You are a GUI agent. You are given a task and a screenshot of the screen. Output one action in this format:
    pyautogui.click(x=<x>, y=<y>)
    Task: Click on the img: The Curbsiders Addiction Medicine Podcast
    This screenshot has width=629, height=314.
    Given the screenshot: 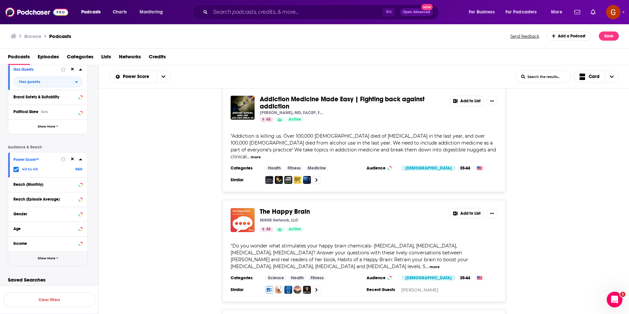 What is the action you would take?
    pyautogui.click(x=288, y=180)
    